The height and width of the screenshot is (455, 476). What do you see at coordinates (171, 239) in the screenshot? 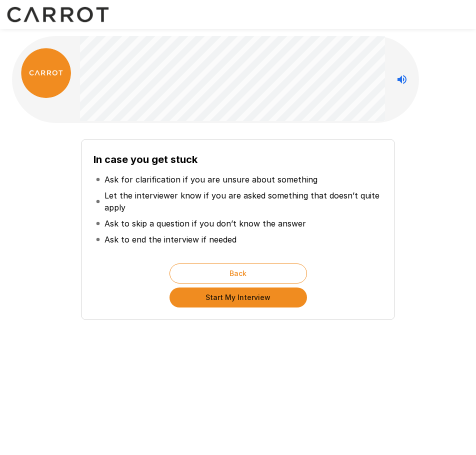
I see `p: Ask to end the interview if needed` at bounding box center [171, 239].